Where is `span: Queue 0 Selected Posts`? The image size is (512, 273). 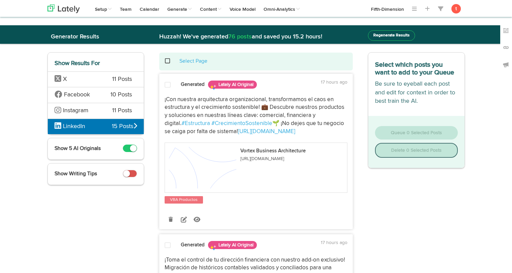 span: Queue 0 Selected Posts is located at coordinates (416, 133).